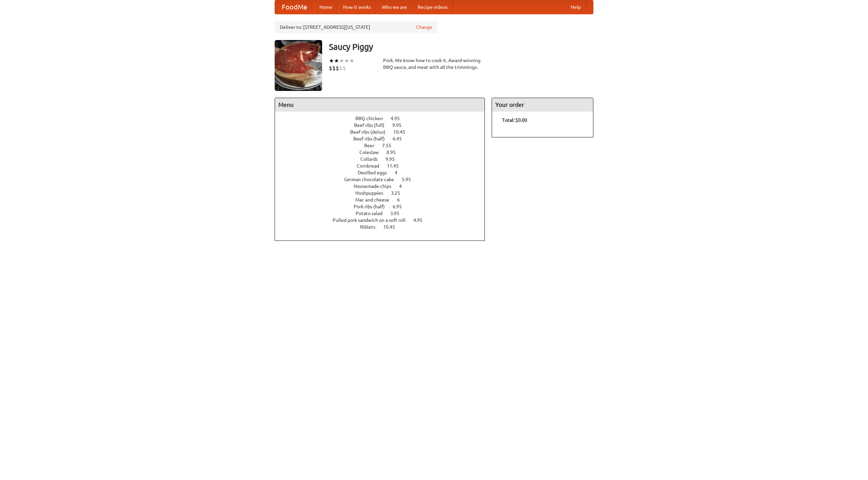 This screenshot has height=480, width=868. Describe the element at coordinates (295, 7) in the screenshot. I see `a: FoodMe` at that location.